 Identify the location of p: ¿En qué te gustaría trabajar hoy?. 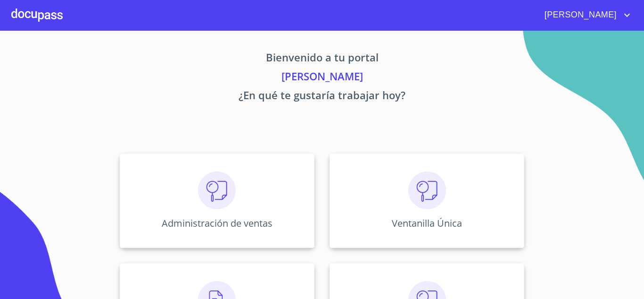
(322, 97).